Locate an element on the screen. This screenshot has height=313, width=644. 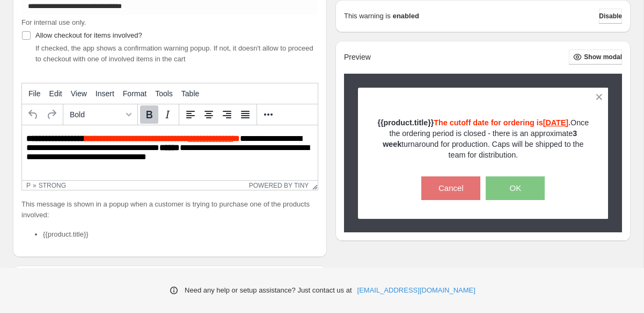
button: Show modal is located at coordinates (595, 57).